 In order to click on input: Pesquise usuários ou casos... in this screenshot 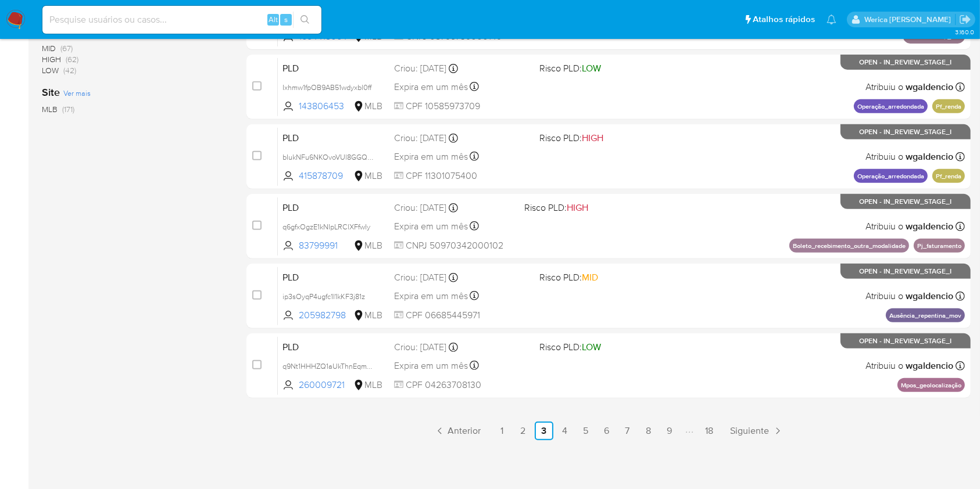, I will do `click(182, 20)`.